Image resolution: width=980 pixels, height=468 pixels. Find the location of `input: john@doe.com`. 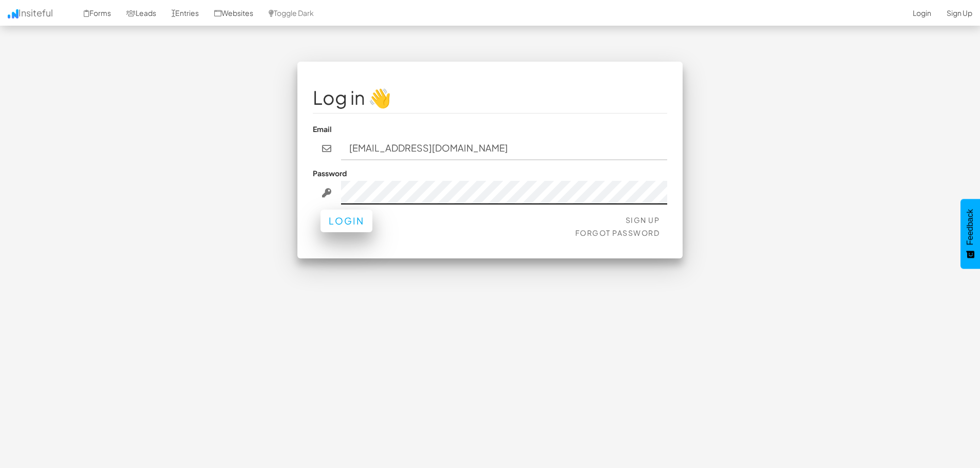

input: john@doe.com is located at coordinates (505, 149).